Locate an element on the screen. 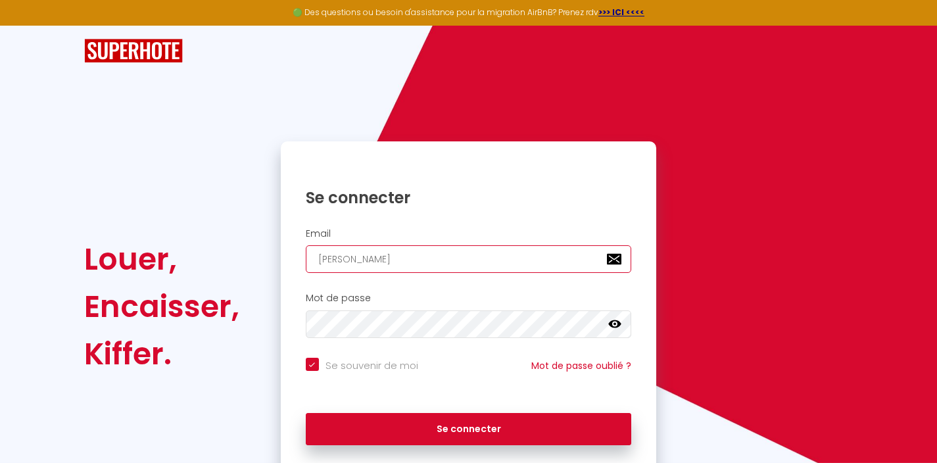  h2: Mot de passe is located at coordinates (469, 298).